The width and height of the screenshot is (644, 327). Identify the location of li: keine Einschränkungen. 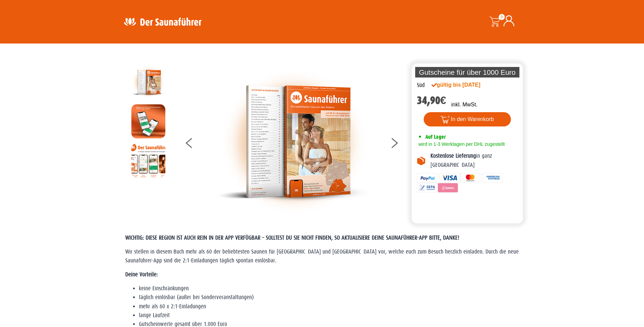
(329, 288).